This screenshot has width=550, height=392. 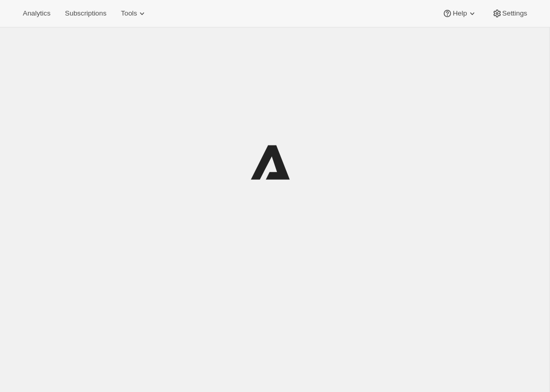 I want to click on span: Subscriptions, so click(x=86, y=13).